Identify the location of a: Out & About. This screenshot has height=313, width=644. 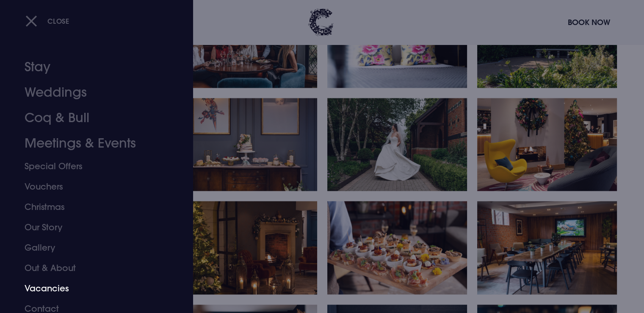
(92, 268).